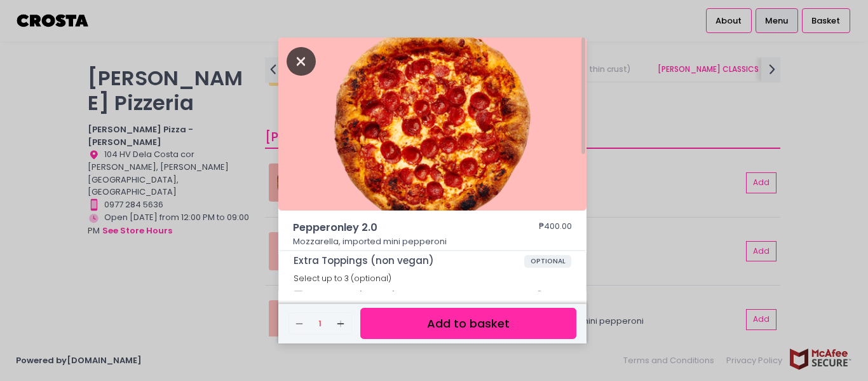 The width and height of the screenshot is (868, 381). Describe the element at coordinates (555, 227) in the screenshot. I see `div: ₱400.00` at that location.